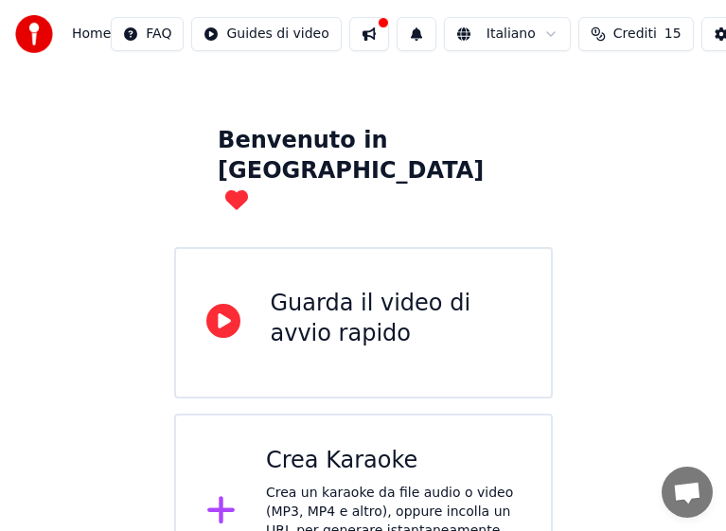  Describe the element at coordinates (147, 34) in the screenshot. I see `button: FAQ` at that location.